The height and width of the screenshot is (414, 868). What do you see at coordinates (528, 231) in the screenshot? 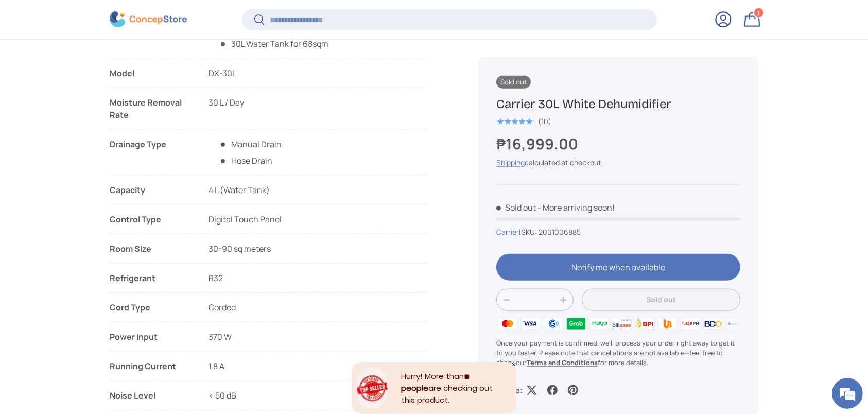
I see `span: SKU:` at bounding box center [528, 231].